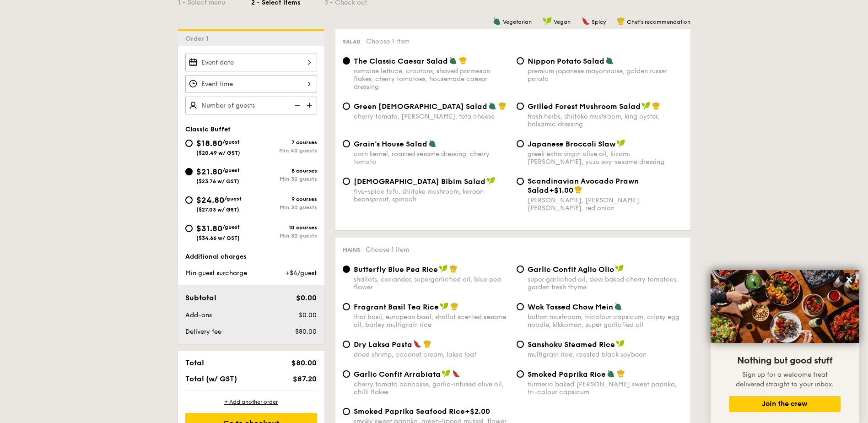 Image resolution: width=868 pixels, height=423 pixels. Describe the element at coordinates (209, 144) in the screenshot. I see `span: $18.80` at that location.